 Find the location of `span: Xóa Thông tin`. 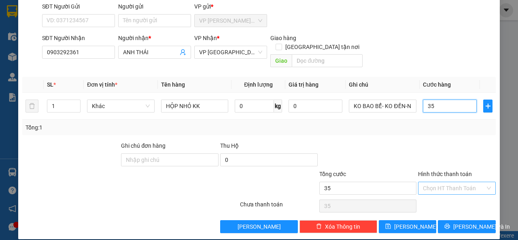

span: Xóa Thông tin is located at coordinates (342, 226).